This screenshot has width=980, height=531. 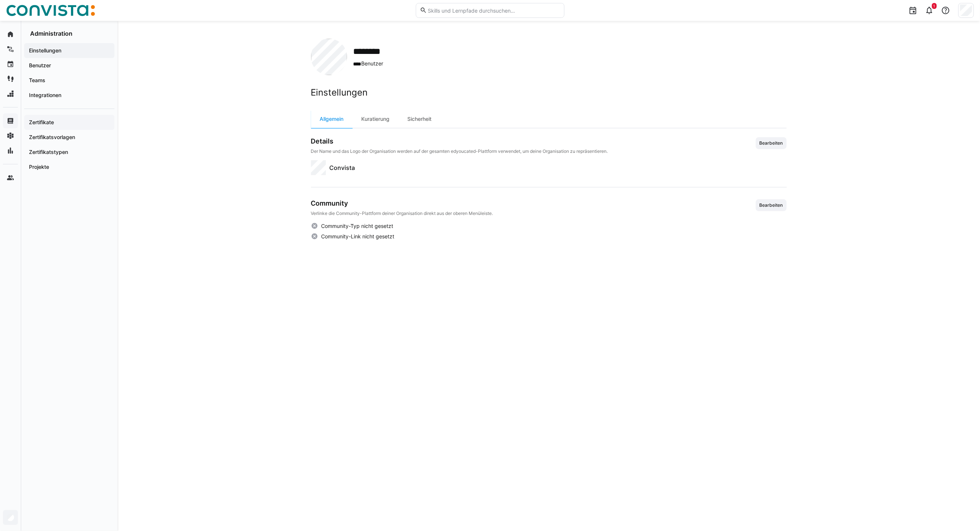 What do you see at coordinates (402, 213) in the screenshot?
I see `p: Verlinke die Community-Plattform deiner Organisation direkt aus der oberen Menüleiste.` at bounding box center [402, 213].